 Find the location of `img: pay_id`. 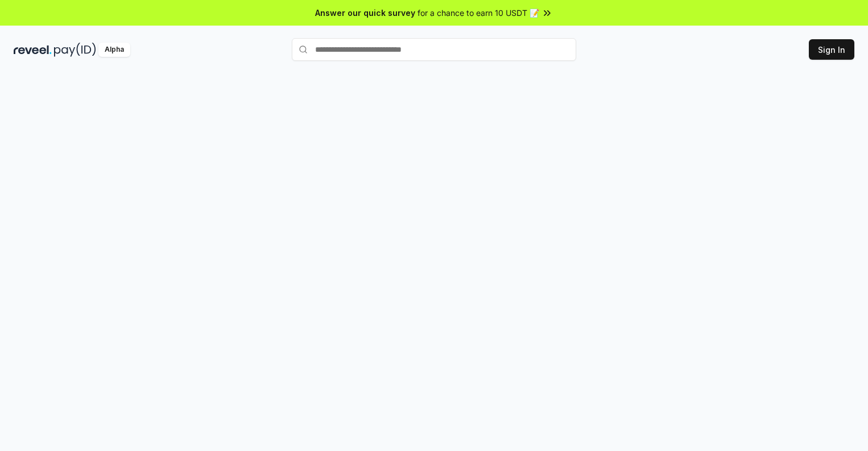

img: pay_id is located at coordinates (75, 50).